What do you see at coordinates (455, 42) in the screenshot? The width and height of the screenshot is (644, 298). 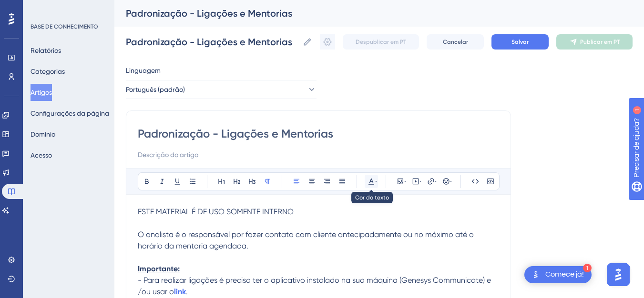 I see `font: Cancelar` at bounding box center [455, 42].